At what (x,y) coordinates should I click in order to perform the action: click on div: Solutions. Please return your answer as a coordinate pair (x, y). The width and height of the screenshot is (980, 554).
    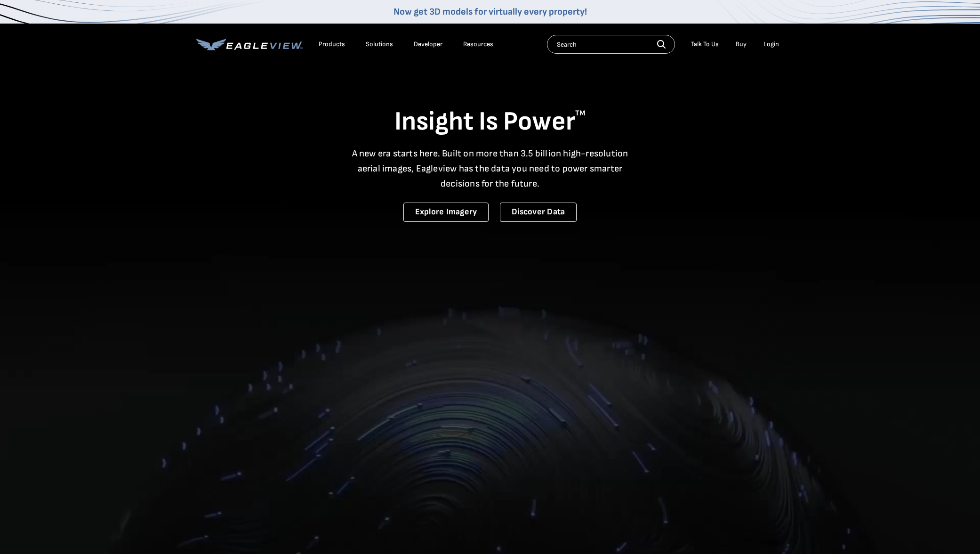
    Looking at the image, I should click on (380, 45).